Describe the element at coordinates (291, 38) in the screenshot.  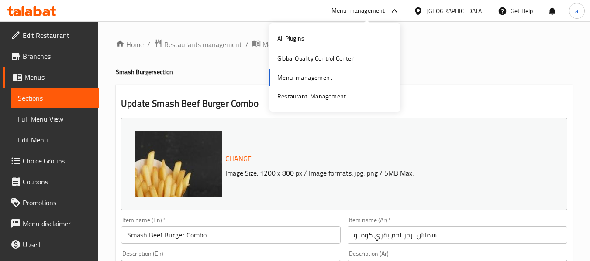
I see `div: All Plugins` at that location.